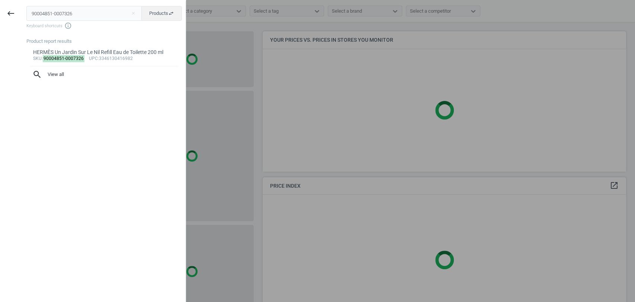  Describe the element at coordinates (104, 26) in the screenshot. I see `span: Keyboard shortcuts` at that location.